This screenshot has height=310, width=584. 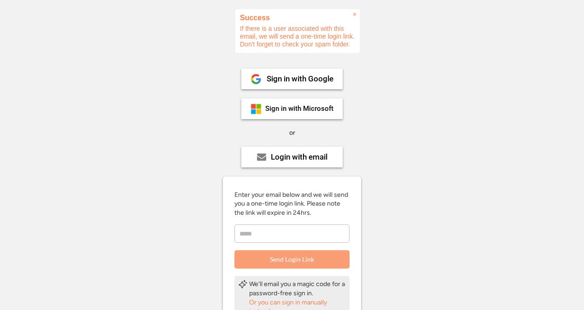 I want to click on h2: Success, so click(x=297, y=17).